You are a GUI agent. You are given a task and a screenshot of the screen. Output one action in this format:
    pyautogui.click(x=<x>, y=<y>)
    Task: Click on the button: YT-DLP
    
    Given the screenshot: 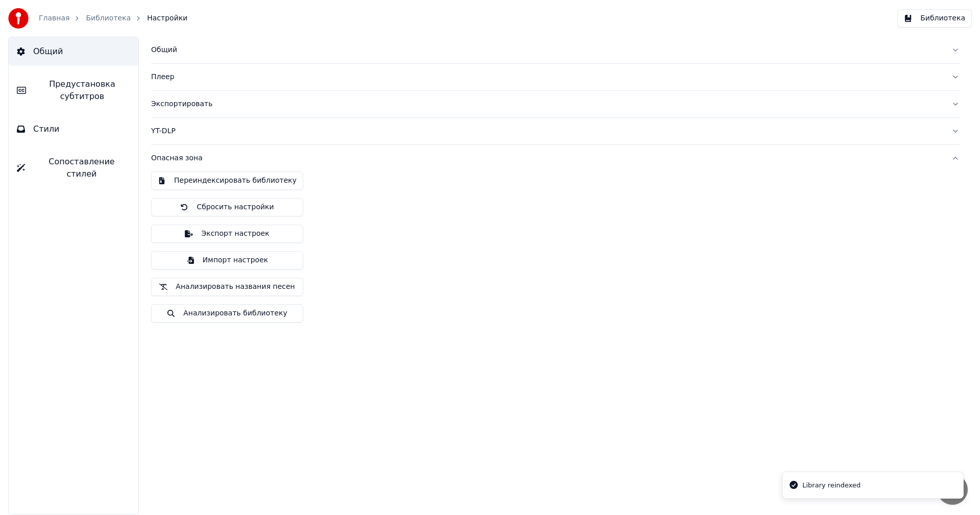 What is the action you would take?
    pyautogui.click(x=555, y=131)
    